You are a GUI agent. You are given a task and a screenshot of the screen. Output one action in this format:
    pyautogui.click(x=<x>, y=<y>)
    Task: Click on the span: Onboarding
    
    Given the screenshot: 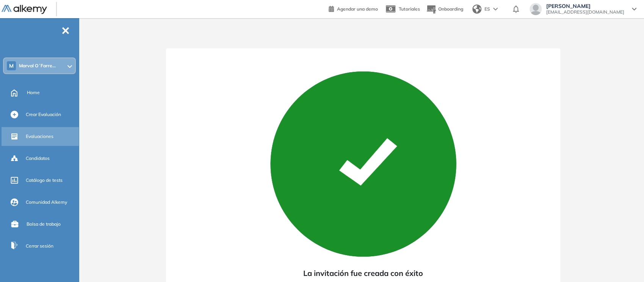 What is the action you would take?
    pyautogui.click(x=451, y=9)
    